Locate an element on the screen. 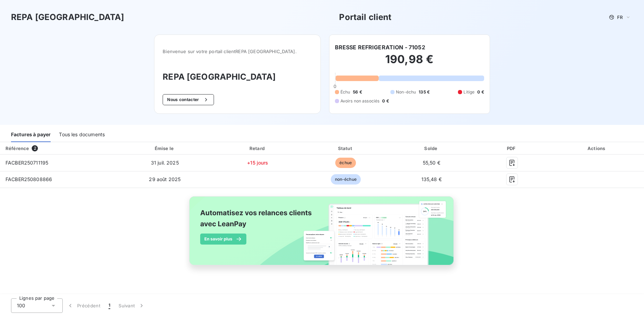 The image size is (644, 317). h2: 190,98 € is located at coordinates (410, 63).